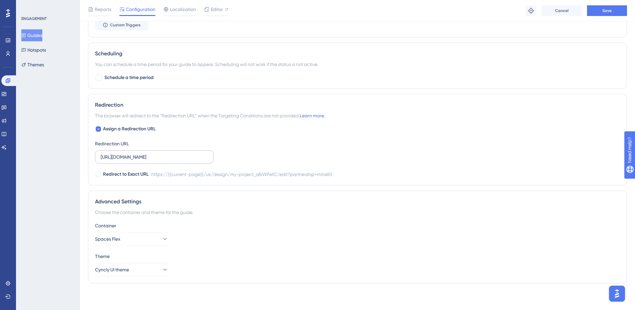 The width and height of the screenshot is (635, 310). Describe the element at coordinates (357, 256) in the screenshot. I see `div: Theme` at that location.